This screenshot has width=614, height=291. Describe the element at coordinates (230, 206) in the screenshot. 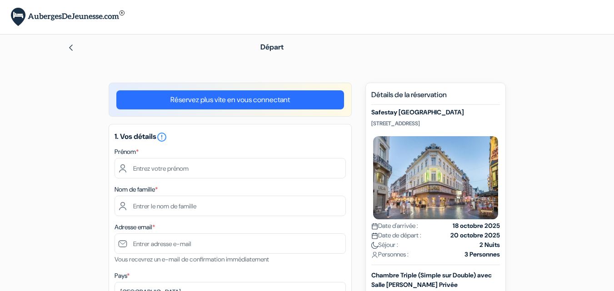

I see `input: Entrer le nom de famille` at that location.